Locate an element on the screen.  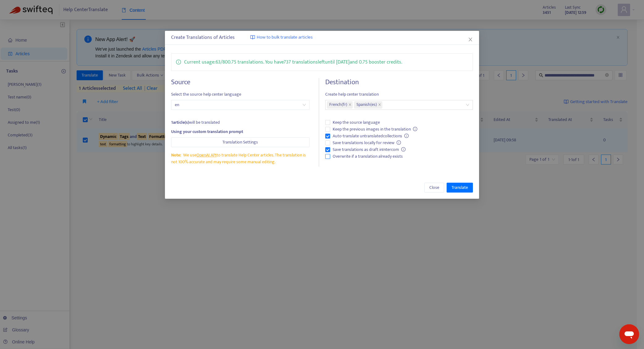
div: Using your custom translation prompt is located at coordinates (240, 132).